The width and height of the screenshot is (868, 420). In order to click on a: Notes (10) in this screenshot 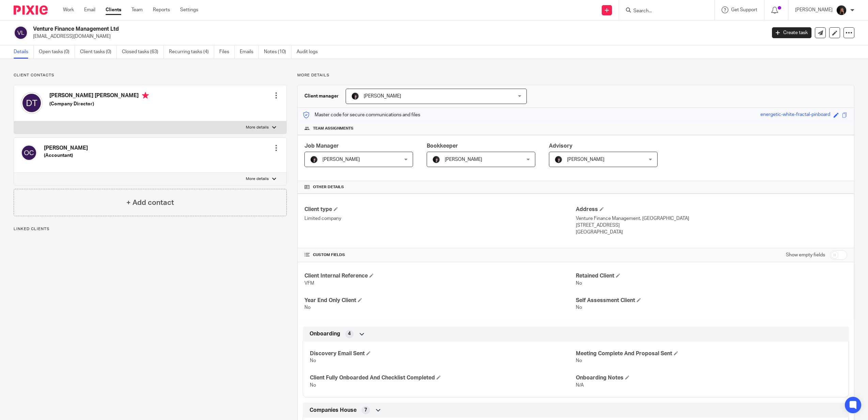, I will do `click(277, 52)`.